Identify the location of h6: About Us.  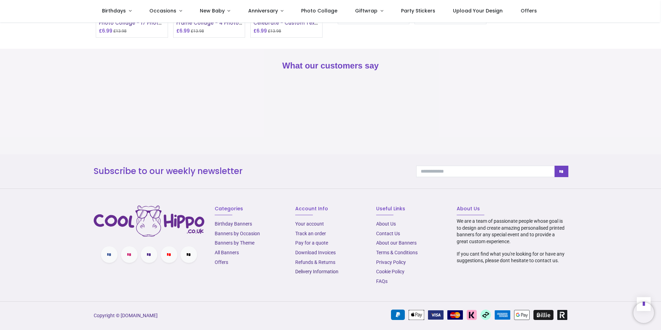
(512, 209).